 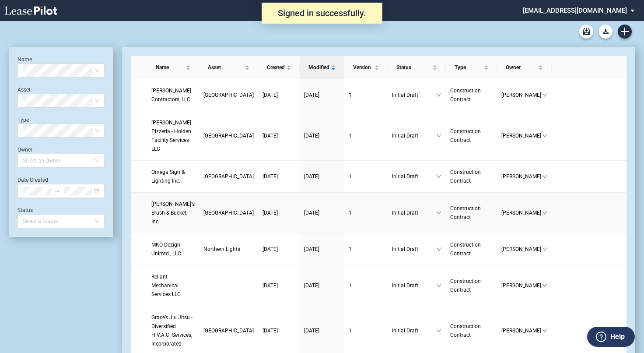 I want to click on span: Type, so click(x=468, y=67).